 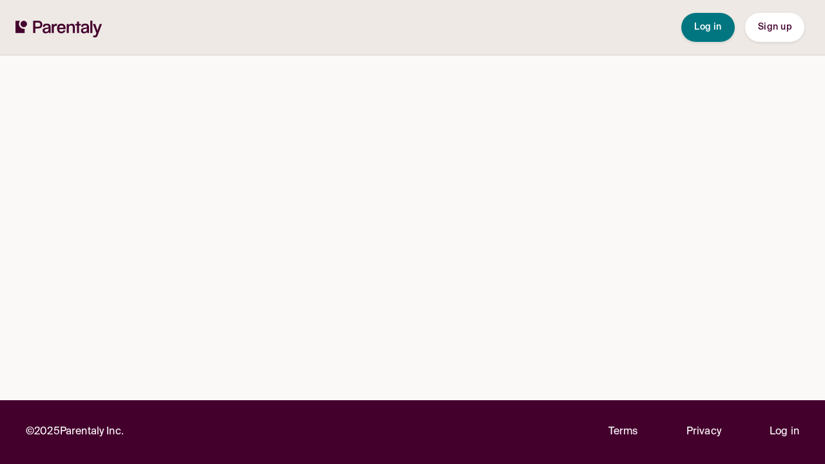 I want to click on button: Sign up, so click(x=775, y=27).